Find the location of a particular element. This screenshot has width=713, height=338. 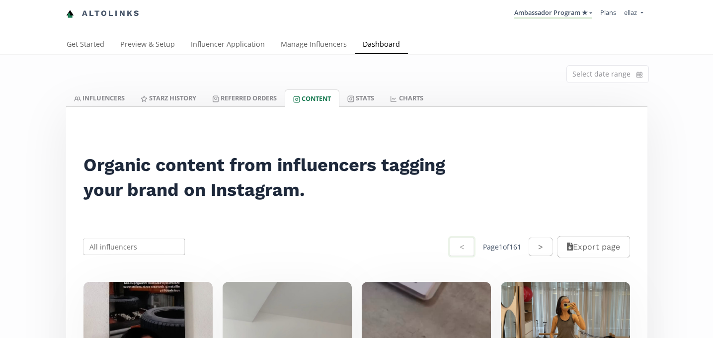

a: CHARTS is located at coordinates (407, 98).